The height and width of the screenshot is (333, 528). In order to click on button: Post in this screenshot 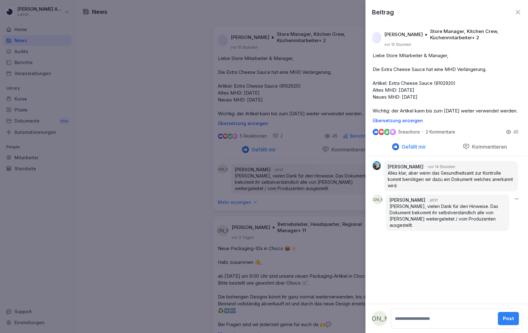, I will do `click(508, 318)`.